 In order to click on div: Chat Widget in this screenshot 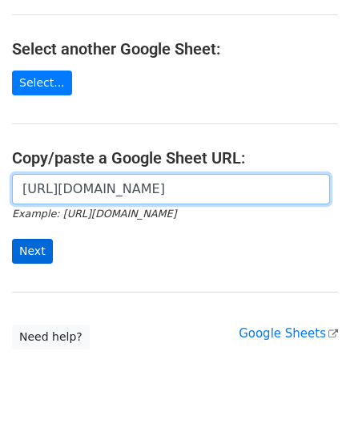, I will do `click(310, 385)`.